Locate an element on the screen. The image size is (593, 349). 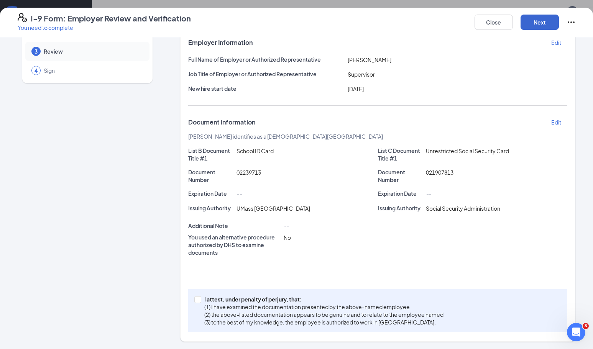
span: 4 is located at coordinates (36, 71).